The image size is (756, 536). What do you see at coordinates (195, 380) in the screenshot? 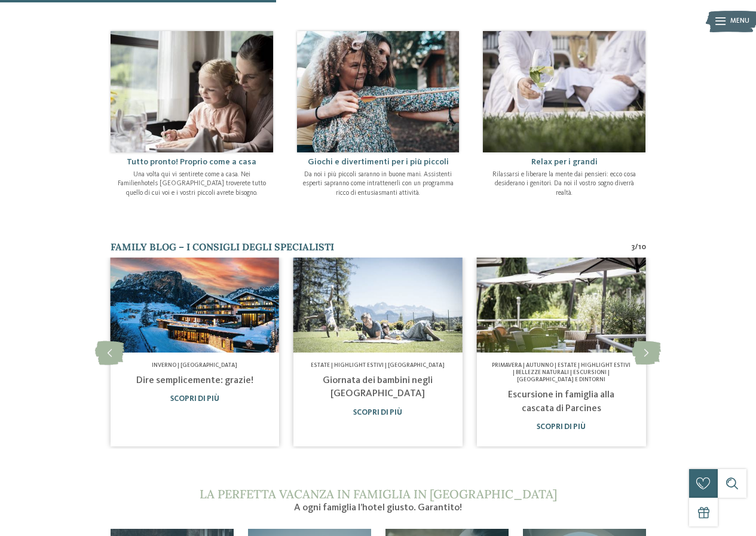
I see `a: Dire semplicemente: grazie!` at bounding box center [195, 380].